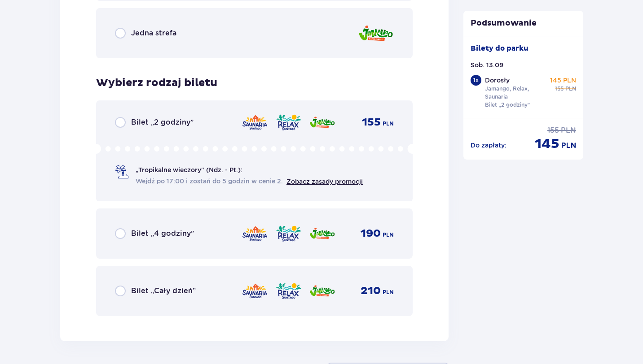  I want to click on p: Do zapłaty :, so click(488, 145).